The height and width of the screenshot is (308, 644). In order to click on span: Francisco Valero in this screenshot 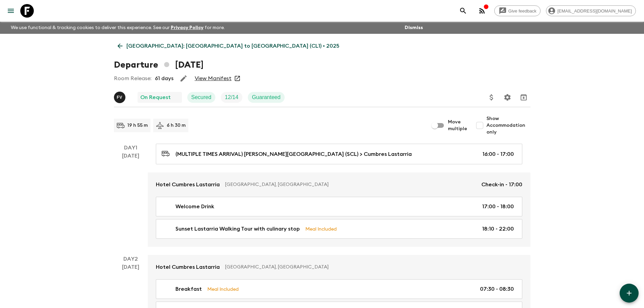, I will do `click(120, 97)`.